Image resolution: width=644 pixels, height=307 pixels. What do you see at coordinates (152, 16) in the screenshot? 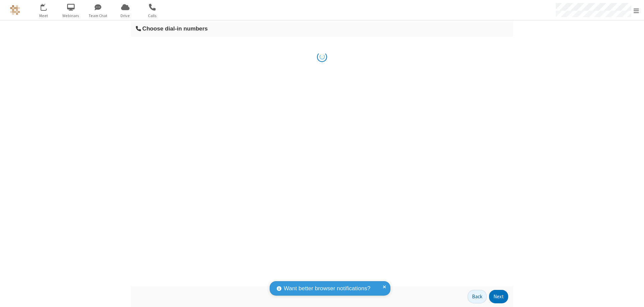
I see `span: Calls` at bounding box center [152, 16].